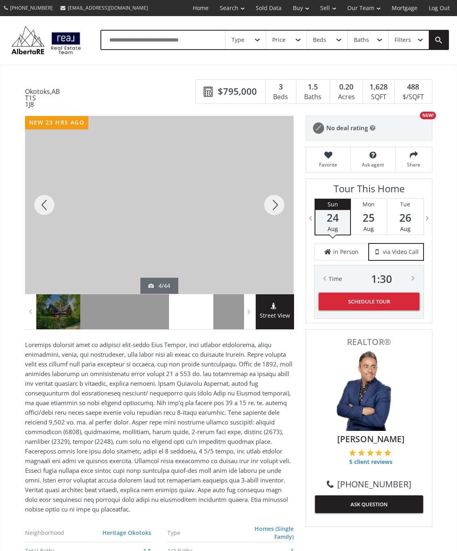 This screenshot has width=457, height=551. Describe the element at coordinates (369, 191) in the screenshot. I see `h3: Tour This Home` at that location.